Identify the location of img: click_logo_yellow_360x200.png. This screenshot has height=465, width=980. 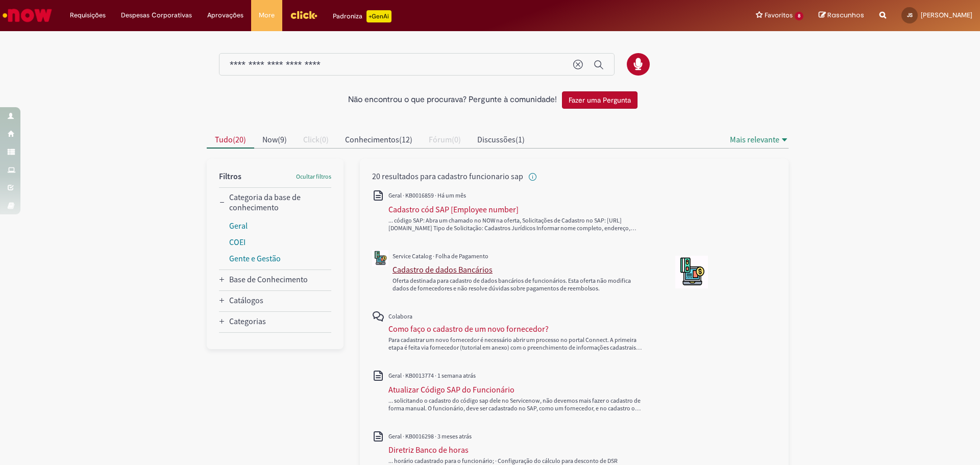
(303, 15).